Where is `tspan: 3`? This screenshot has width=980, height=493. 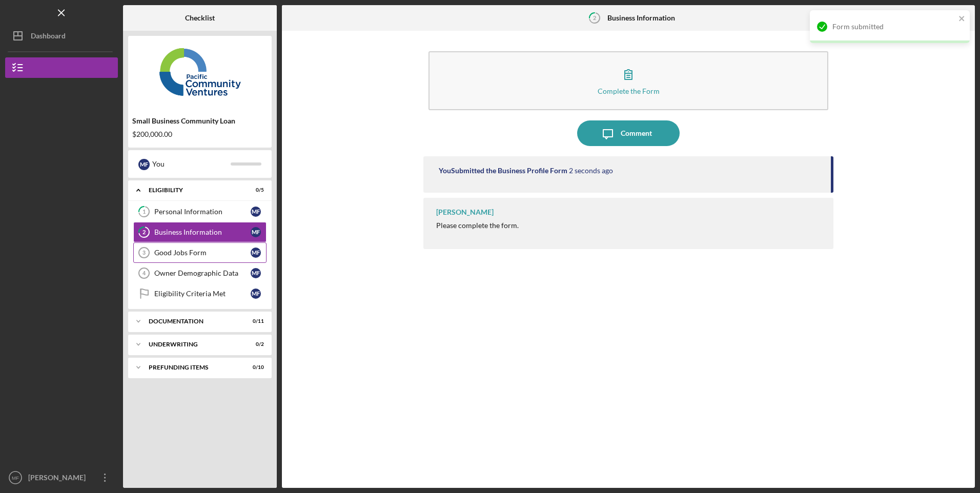 tspan: 3 is located at coordinates (144, 253).